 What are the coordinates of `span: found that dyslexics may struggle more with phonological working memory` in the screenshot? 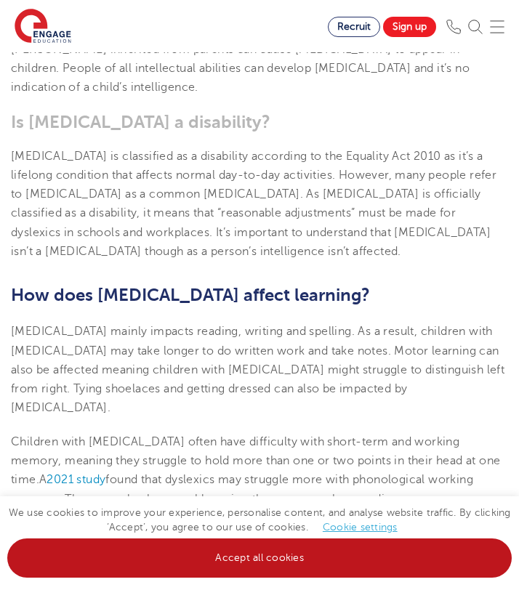 It's located at (242, 489).